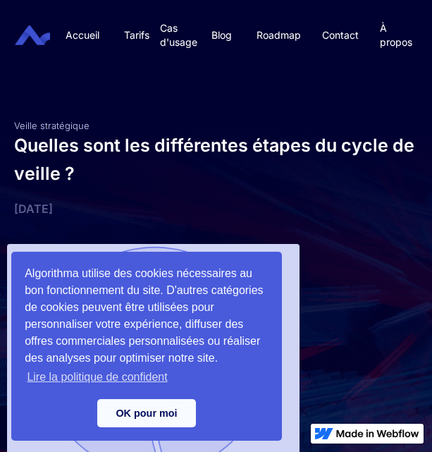  Describe the element at coordinates (147, 413) in the screenshot. I see `a: dismiss cookie message` at that location.